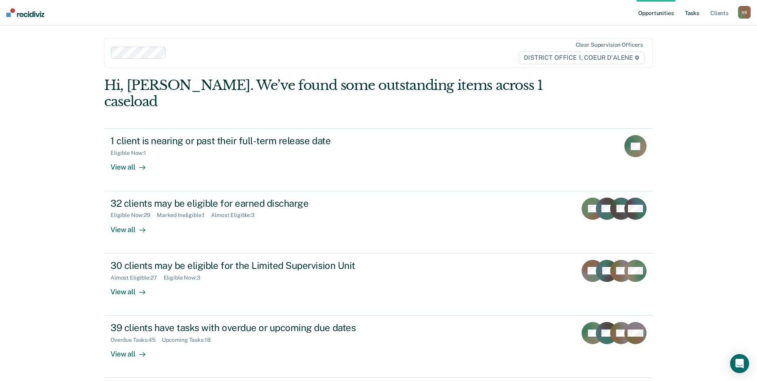  I want to click on a: 39 clients have tasks with overdue or upcoming due datesOverdue Tasks:45Upcoming Tasks:18View all, so click(378, 346).